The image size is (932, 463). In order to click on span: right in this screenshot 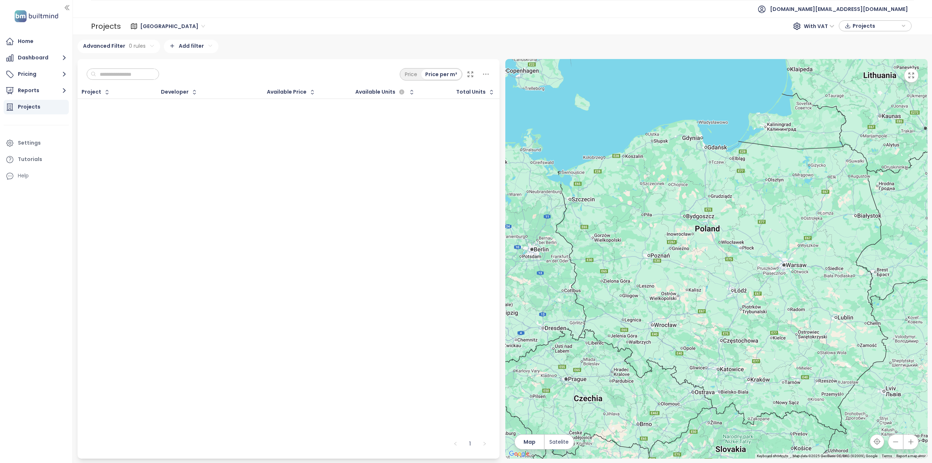, I will do `click(485, 443)`.